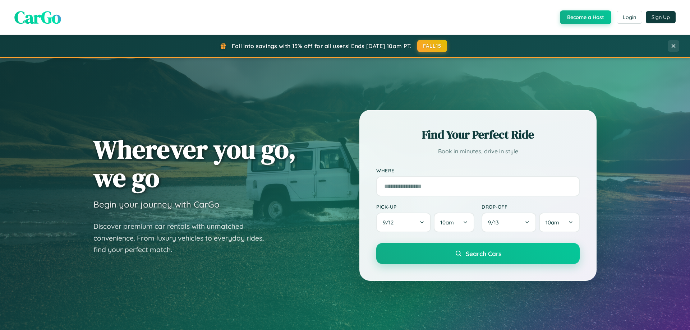  What do you see at coordinates (660, 17) in the screenshot?
I see `button: Sign Up` at bounding box center [660, 17].